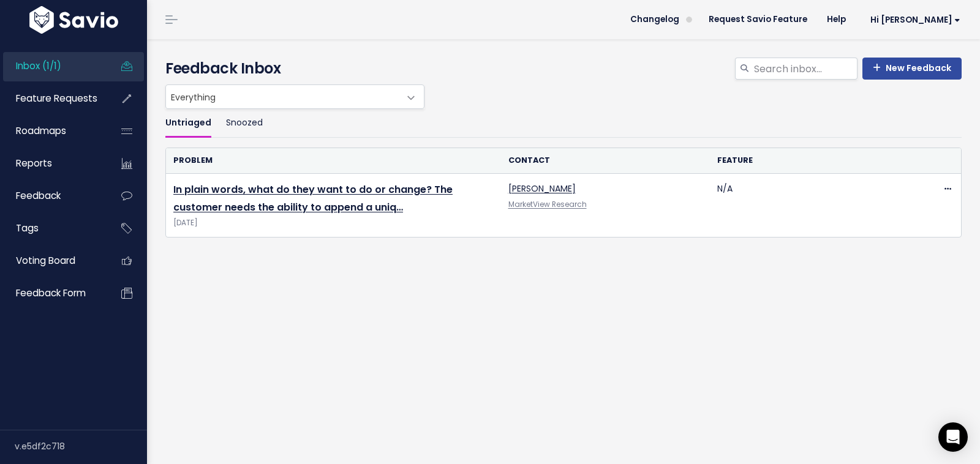  Describe the element at coordinates (52, 228) in the screenshot. I see `a: Tags` at that location.